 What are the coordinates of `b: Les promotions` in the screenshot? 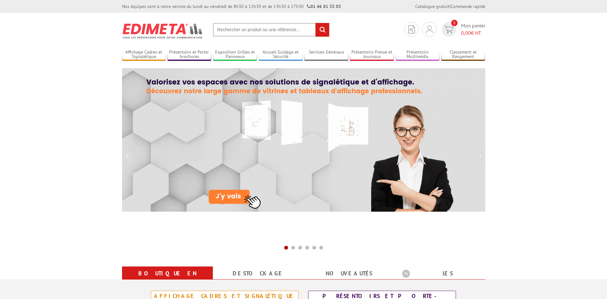 It's located at (442, 274).